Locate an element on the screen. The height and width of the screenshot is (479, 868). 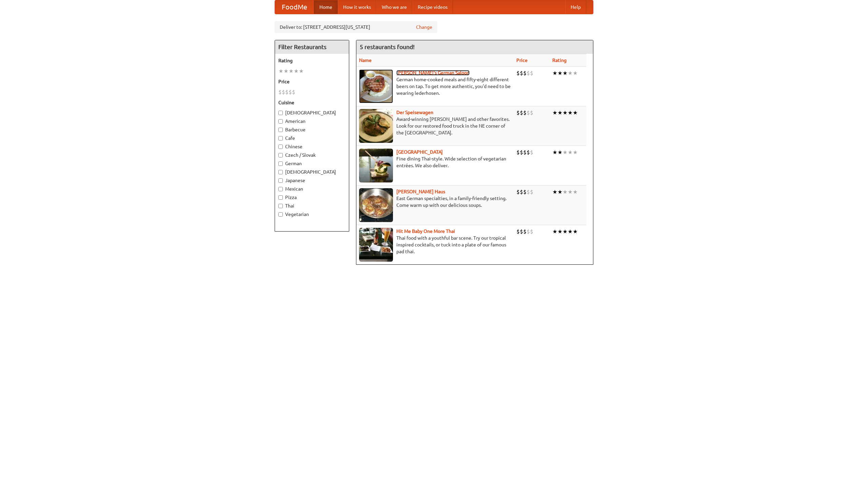
img: satay.jpg is located at coordinates (376, 165).